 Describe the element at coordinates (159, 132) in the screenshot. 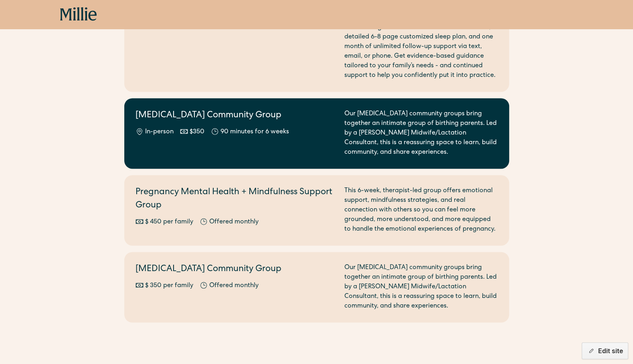

I see `div: In-person` at that location.